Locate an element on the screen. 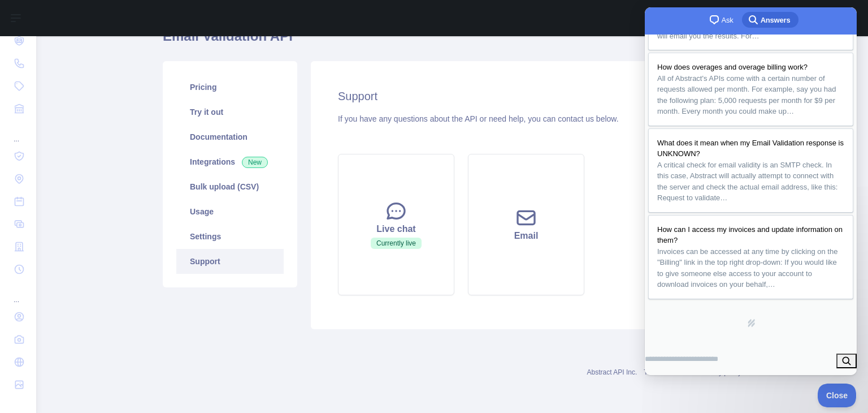 Image resolution: width=868 pixels, height=413 pixels. span: New is located at coordinates (255, 162).